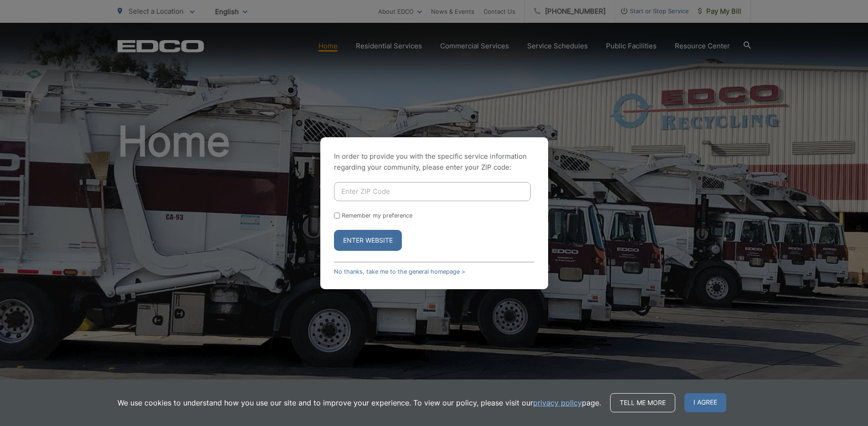 This screenshot has height=426, width=868. What do you see at coordinates (367, 241) in the screenshot?
I see `button: Enter Website` at bounding box center [367, 241].